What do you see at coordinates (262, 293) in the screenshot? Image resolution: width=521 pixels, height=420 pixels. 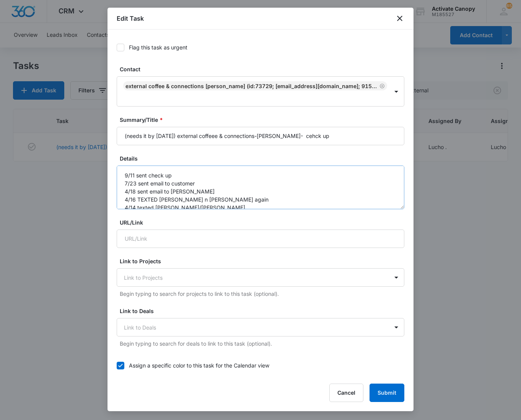 I see `p: Begin typing to search for projects to link to this task (optional).` at bounding box center [262, 293].